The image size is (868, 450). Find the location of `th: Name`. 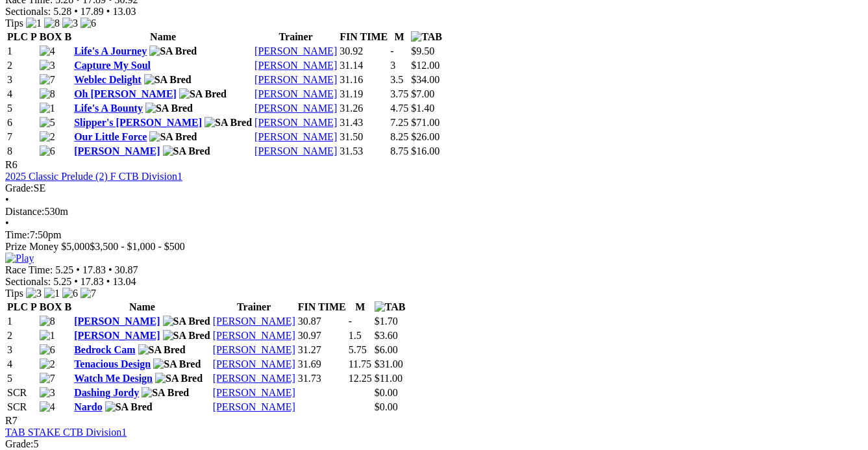

th: Name is located at coordinates (142, 307).